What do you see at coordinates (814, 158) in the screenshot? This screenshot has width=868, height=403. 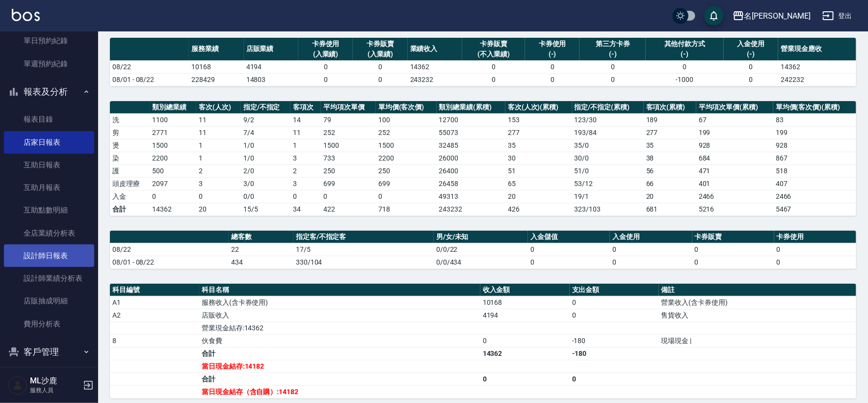 I see `td: 867` at bounding box center [814, 158].